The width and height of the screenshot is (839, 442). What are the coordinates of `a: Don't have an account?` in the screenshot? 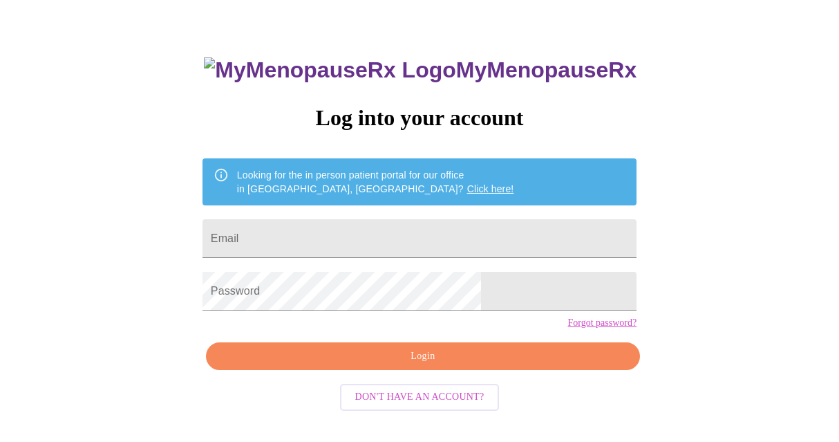 It's located at (419, 395).